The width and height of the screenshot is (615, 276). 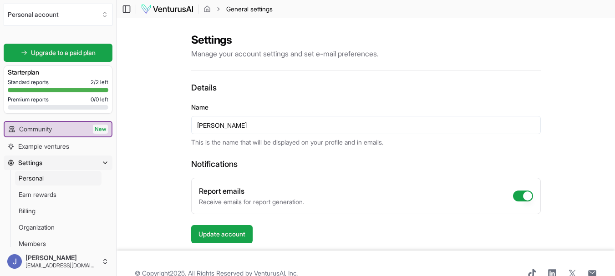 I want to click on a: Example ventures, so click(x=58, y=147).